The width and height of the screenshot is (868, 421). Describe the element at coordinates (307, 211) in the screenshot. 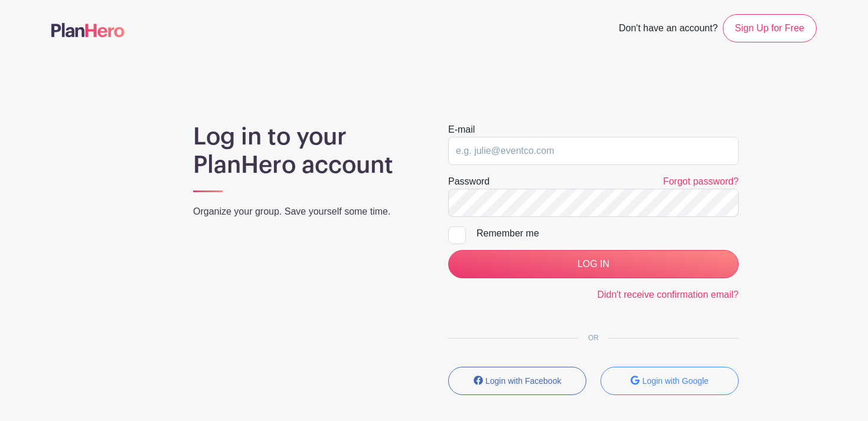

I see `p: Organize your group. Save yourself some time.` at that location.